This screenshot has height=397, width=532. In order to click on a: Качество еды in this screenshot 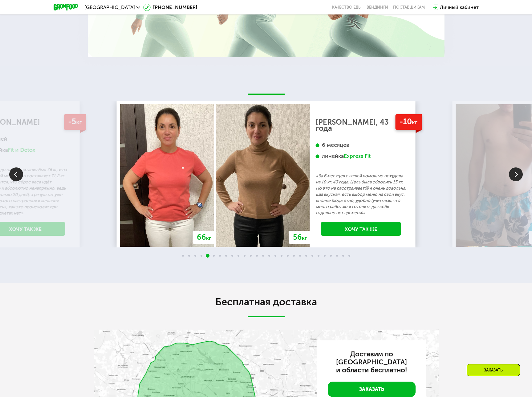, I will do `click(347, 8)`.